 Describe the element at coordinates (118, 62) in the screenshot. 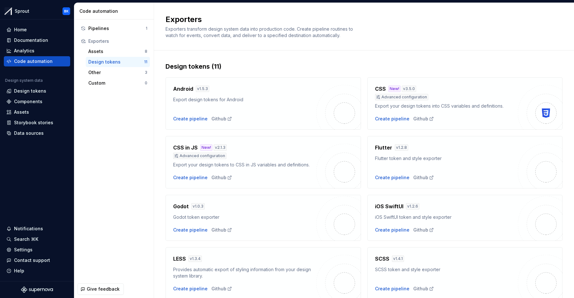

I see `a: Design tokens11` at that location.